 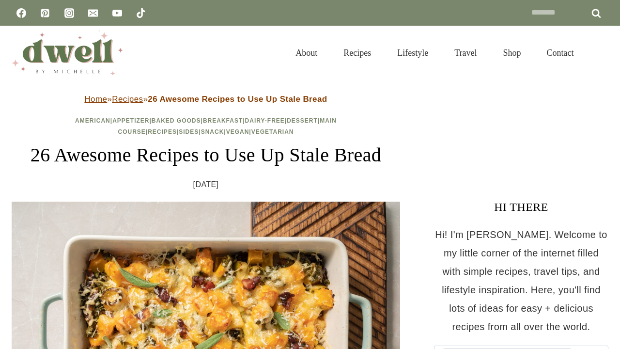 What do you see at coordinates (273, 132) in the screenshot?
I see `a: Vegetarian` at bounding box center [273, 132].